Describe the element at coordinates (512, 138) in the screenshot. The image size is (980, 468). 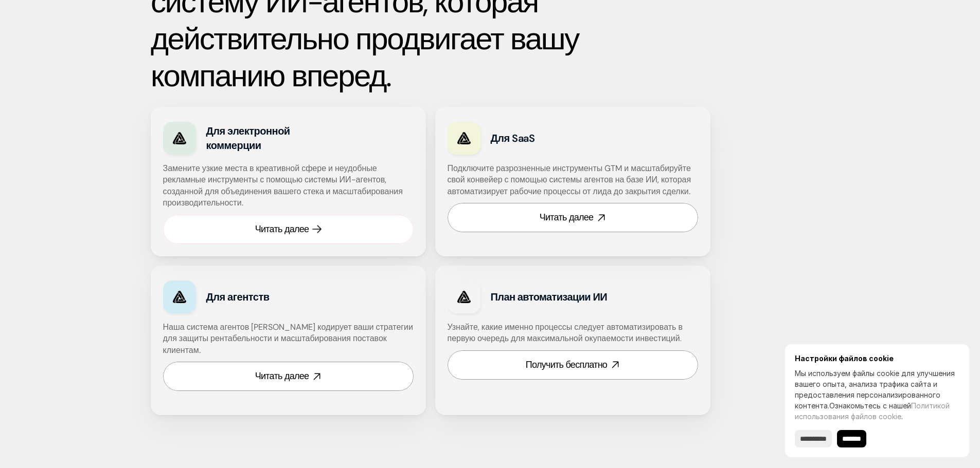
I see `font: Для SaaS` at that location.